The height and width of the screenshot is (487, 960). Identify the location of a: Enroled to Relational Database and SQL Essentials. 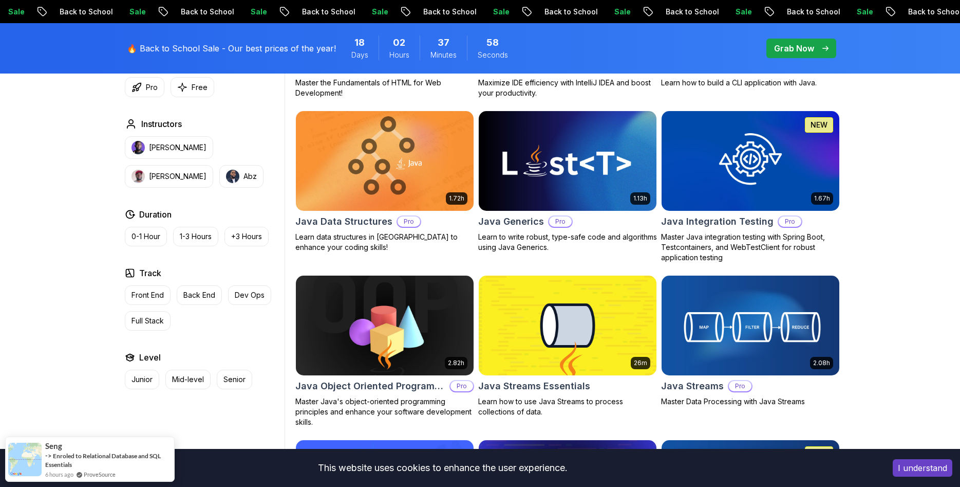
(103, 460).